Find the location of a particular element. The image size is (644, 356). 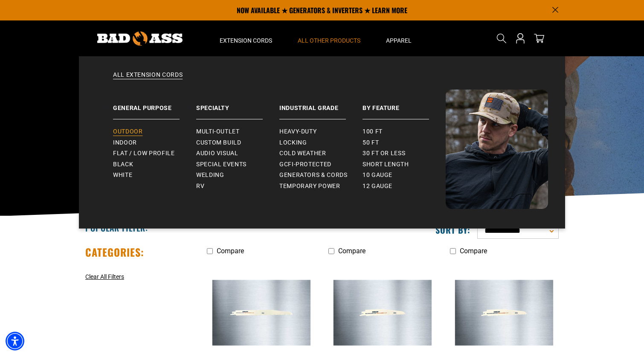

span: Cold Weather is located at coordinates (303, 154).